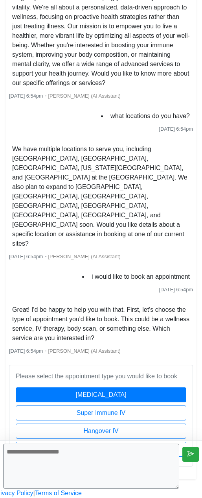  I want to click on button: Hangover IV, so click(101, 431).